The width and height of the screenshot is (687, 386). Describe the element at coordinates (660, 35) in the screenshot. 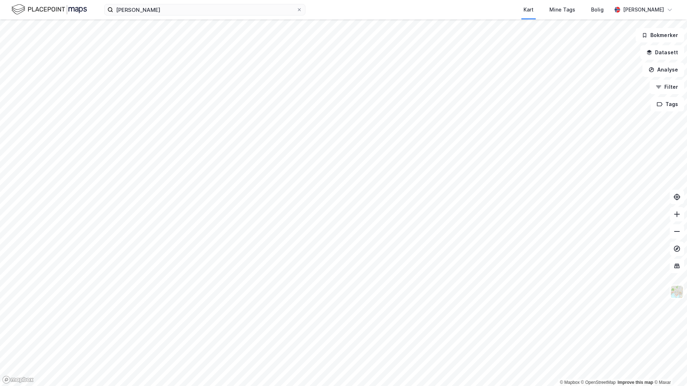

I see `button: Bokmerker` at that location.